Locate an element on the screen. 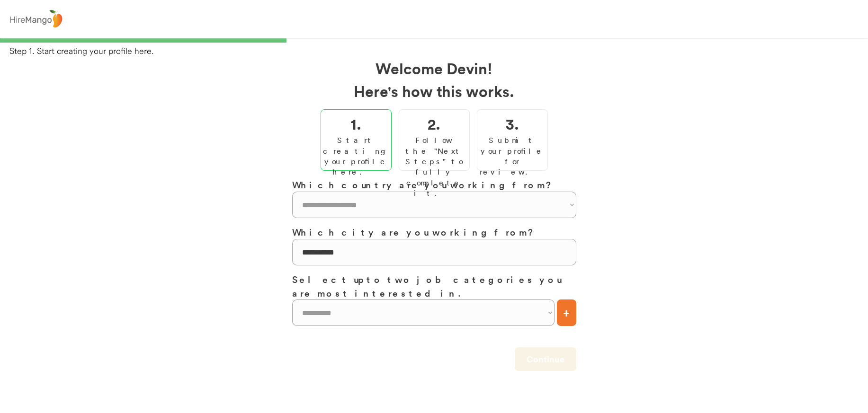  div: Follow the "Next Steps" to fully complete it. is located at coordinates (434, 166).